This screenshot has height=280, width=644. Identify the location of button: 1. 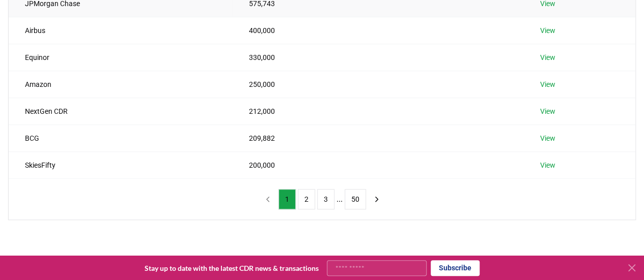
(287, 199).